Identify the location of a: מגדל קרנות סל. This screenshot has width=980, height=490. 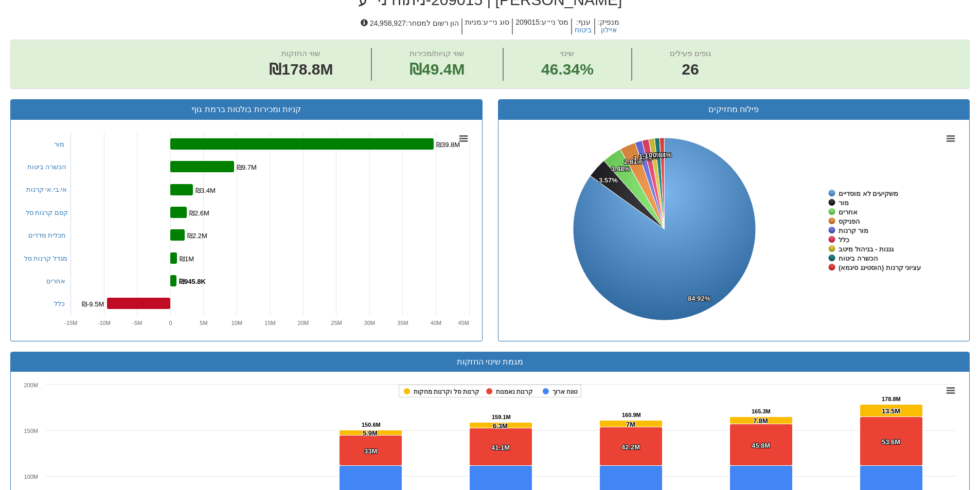
(46, 258).